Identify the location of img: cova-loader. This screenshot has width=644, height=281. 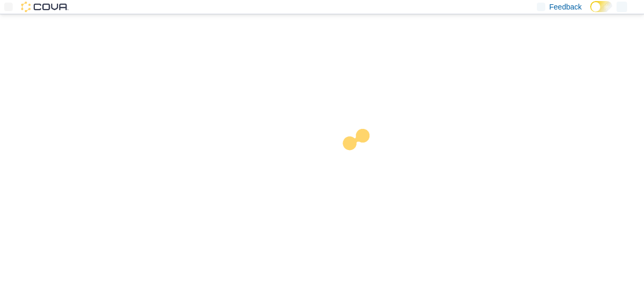
(361, 160).